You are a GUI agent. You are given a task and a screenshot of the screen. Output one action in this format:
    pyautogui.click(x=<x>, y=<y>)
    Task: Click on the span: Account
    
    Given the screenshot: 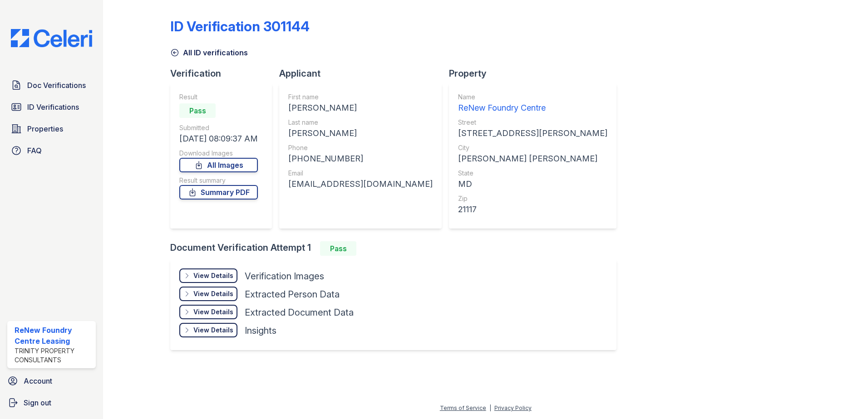 What is the action you would take?
    pyautogui.click(x=37, y=381)
    